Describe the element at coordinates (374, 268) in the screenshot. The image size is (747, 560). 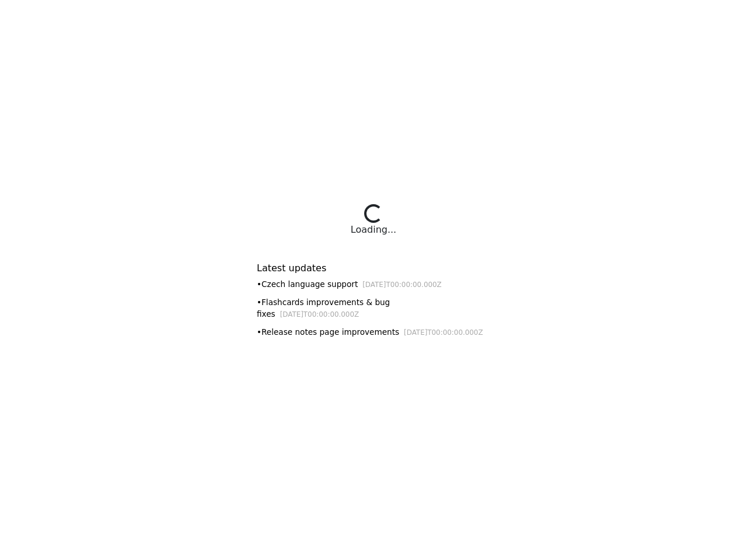
I see `h6: Latest updates` at that location.